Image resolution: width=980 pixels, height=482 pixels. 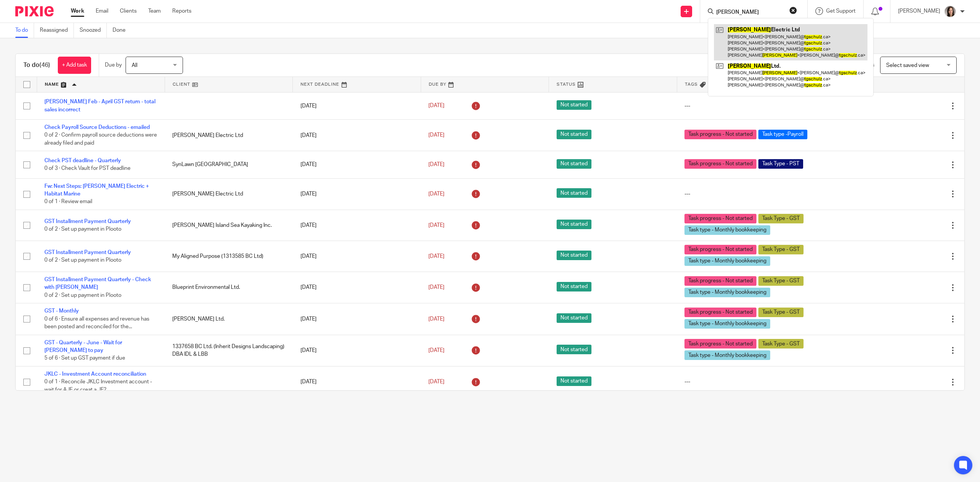 I want to click on a: Work, so click(x=77, y=11).